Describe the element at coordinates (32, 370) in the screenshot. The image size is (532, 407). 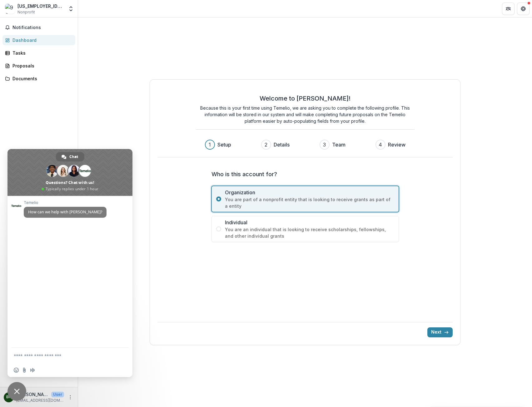
I see `span: Audio message` at that location.